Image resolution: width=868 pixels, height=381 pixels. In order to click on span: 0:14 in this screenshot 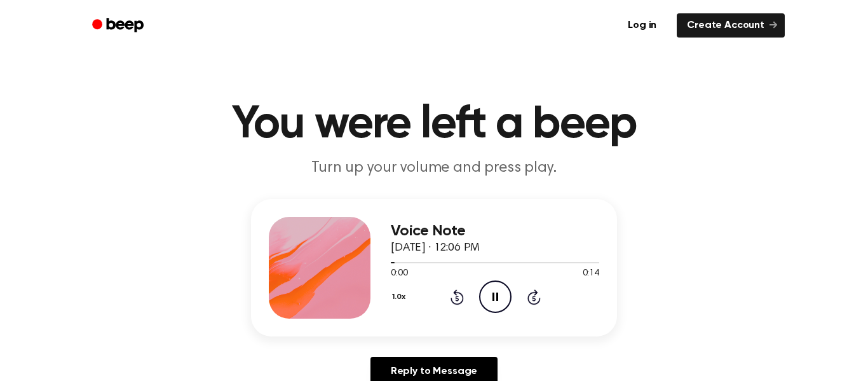, I will do `click(591, 274)`.